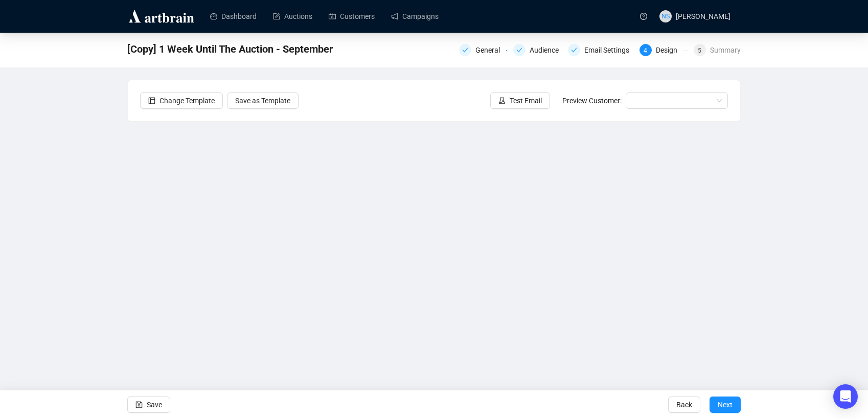  What do you see at coordinates (263, 101) in the screenshot?
I see `span: Save as Template` at bounding box center [263, 101].